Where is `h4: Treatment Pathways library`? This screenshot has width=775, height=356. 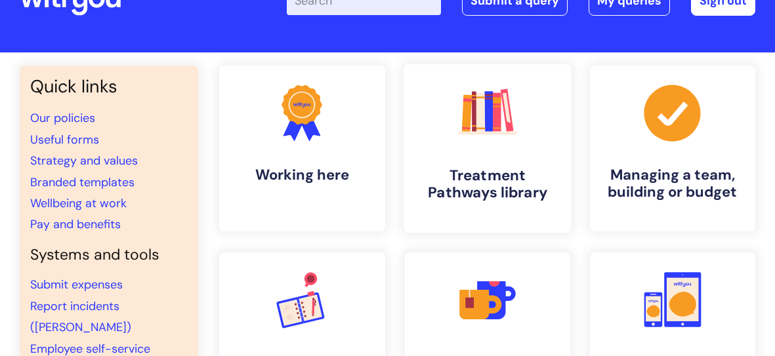 h4: Treatment Pathways library is located at coordinates (488, 184).